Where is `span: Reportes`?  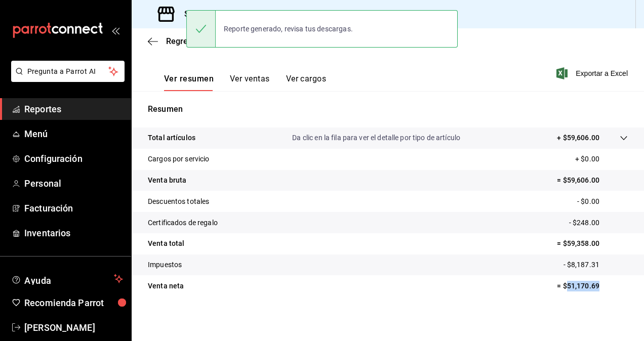 span: Reportes is located at coordinates (73, 109).